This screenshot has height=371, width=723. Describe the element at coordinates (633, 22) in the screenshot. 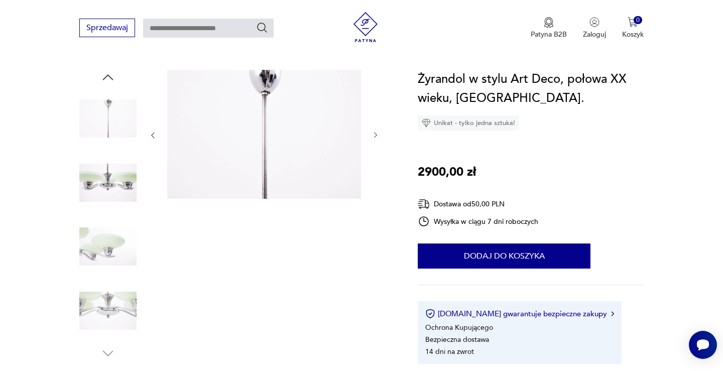

I see `img: Ikona koszyka` at that location.